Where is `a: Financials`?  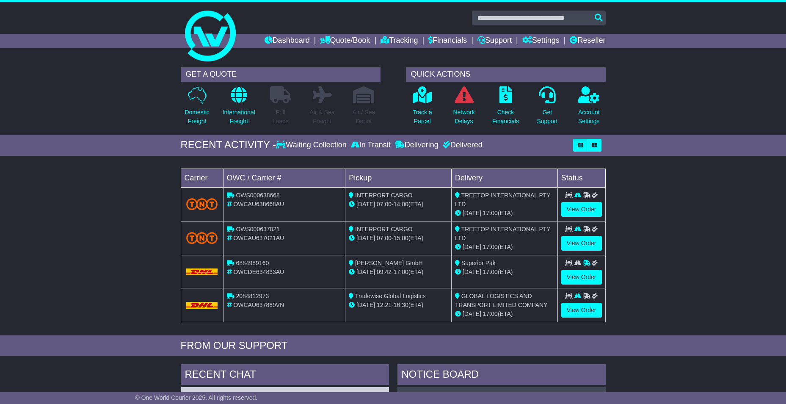 a: Financials is located at coordinates (447, 41).